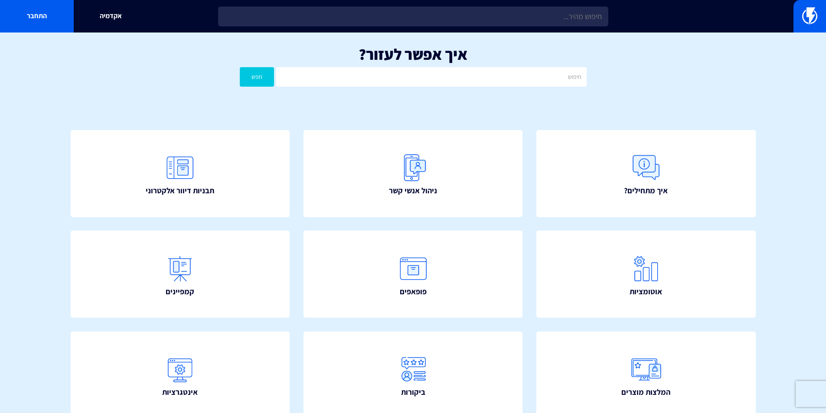 The height and width of the screenshot is (413, 826). I want to click on span: אוטומציות, so click(646, 292).